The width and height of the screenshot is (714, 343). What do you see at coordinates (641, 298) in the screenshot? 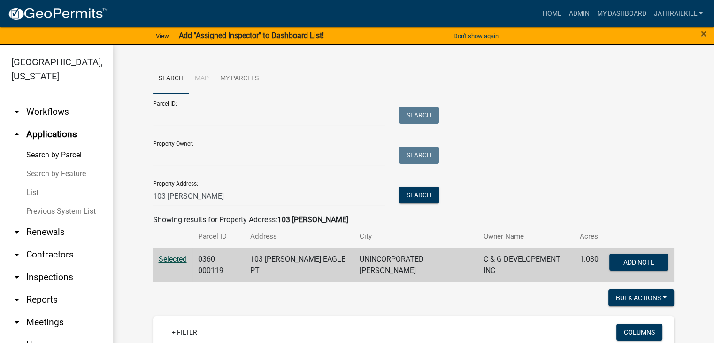
I see `button: Bulk Actions` at bounding box center [641, 298].